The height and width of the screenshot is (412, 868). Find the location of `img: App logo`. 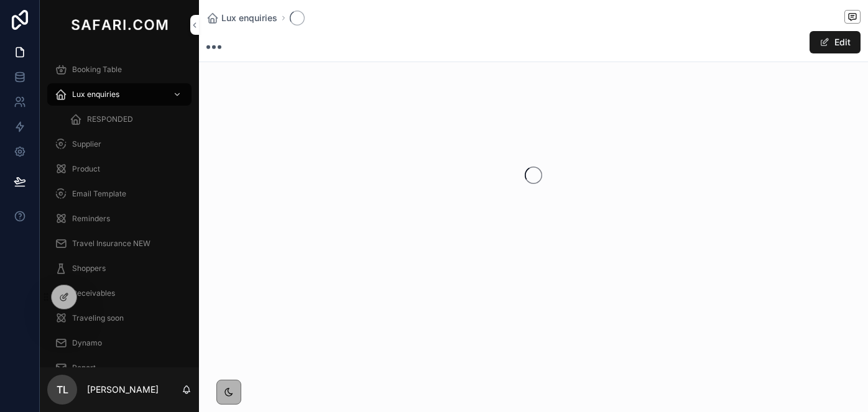

img: App logo is located at coordinates (119, 25).